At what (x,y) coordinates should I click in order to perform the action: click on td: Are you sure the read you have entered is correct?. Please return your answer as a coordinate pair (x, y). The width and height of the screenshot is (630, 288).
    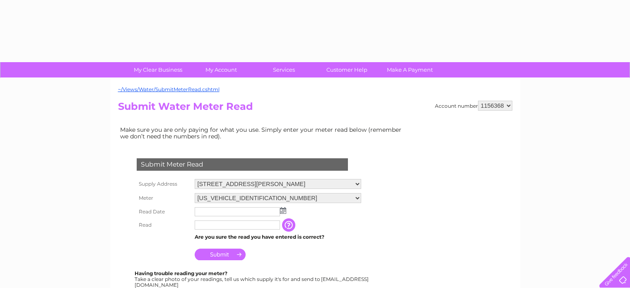
    Looking at the image, I should click on (278, 237).